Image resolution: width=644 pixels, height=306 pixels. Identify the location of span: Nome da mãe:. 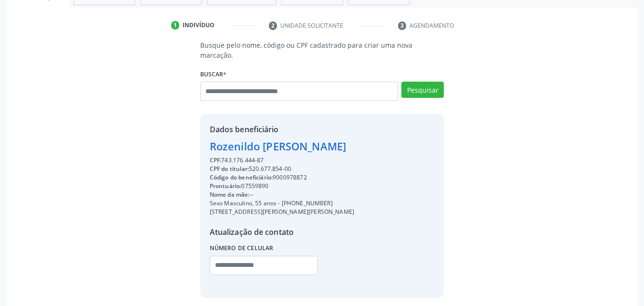
(230, 194).